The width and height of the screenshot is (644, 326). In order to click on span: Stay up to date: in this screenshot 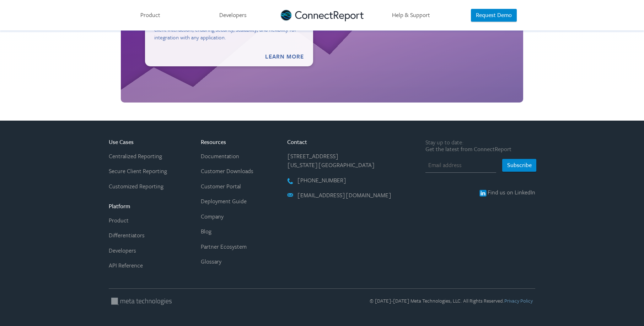, I will do `click(444, 143)`.